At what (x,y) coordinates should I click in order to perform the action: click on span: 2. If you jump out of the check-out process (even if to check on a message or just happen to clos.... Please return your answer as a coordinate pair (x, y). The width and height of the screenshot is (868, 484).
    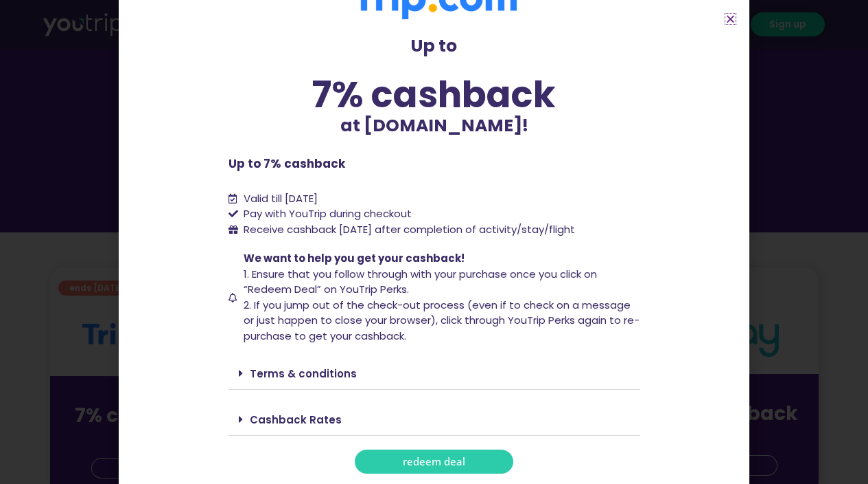
    Looking at the image, I should click on (442, 321).